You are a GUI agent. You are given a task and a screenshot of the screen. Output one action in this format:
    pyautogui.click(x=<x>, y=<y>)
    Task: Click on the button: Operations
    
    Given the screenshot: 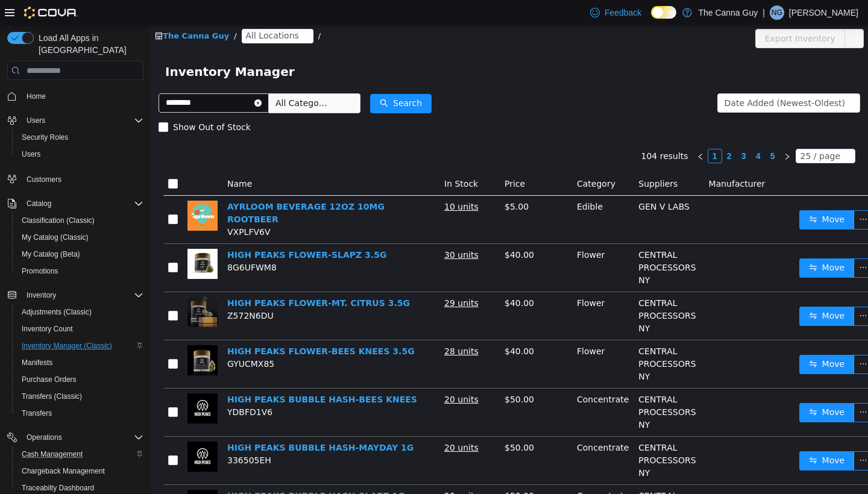 What is the action you would take?
    pyautogui.click(x=76, y=437)
    